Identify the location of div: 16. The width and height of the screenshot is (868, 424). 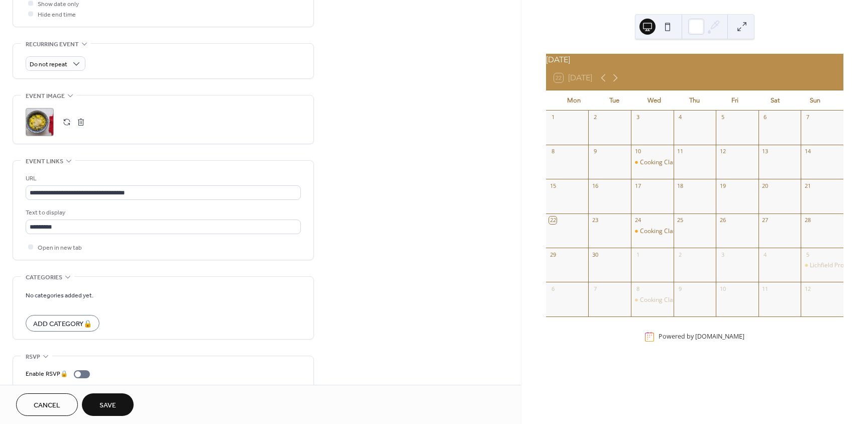
(594, 185).